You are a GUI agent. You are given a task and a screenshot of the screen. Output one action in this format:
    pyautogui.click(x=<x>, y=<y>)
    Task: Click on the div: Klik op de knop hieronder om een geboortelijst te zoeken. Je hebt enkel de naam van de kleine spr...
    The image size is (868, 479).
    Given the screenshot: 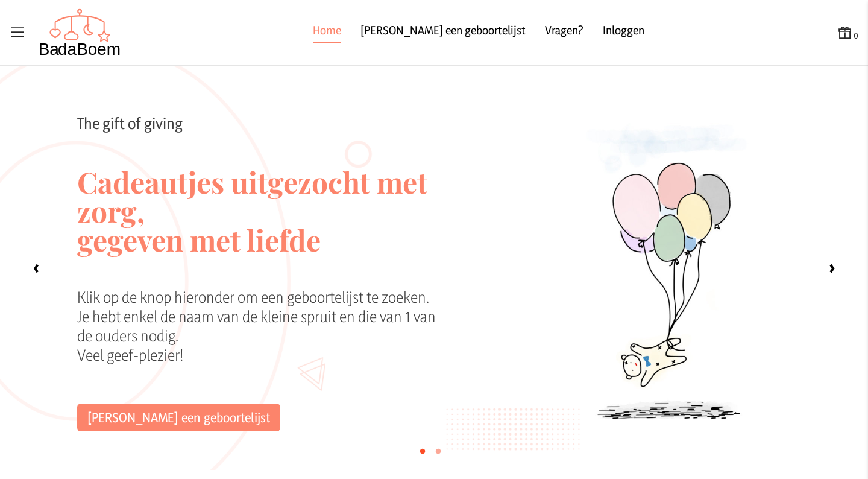 What is the action you would take?
    pyautogui.click(x=257, y=346)
    